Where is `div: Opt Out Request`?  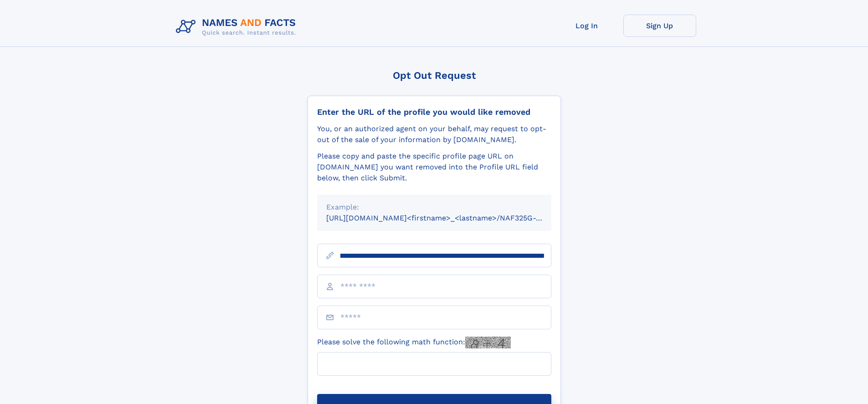 div: Opt Out Request is located at coordinates (434, 75).